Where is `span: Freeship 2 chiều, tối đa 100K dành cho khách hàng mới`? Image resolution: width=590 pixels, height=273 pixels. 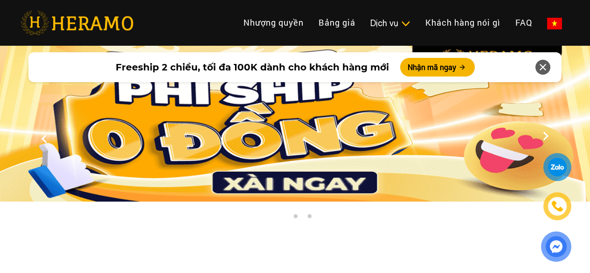
span: Freeship 2 chiều, tối đa 100K dành cho khách hàng mới is located at coordinates (252, 67).